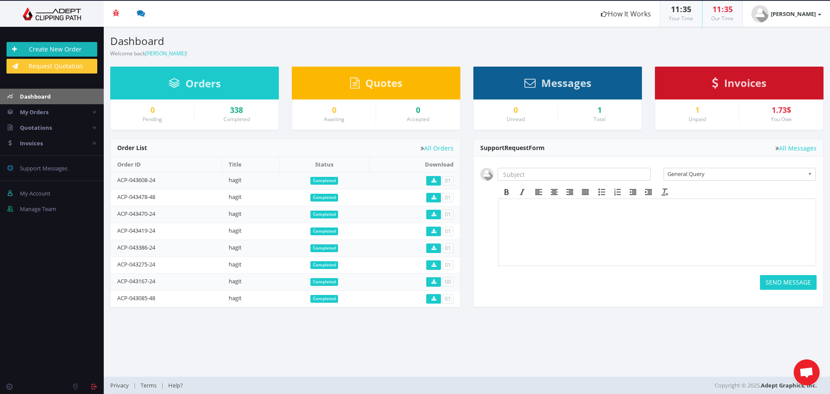 Image resolution: width=830 pixels, height=394 pixels. I want to click on a: Adept Graphics, Inc., so click(789, 385).